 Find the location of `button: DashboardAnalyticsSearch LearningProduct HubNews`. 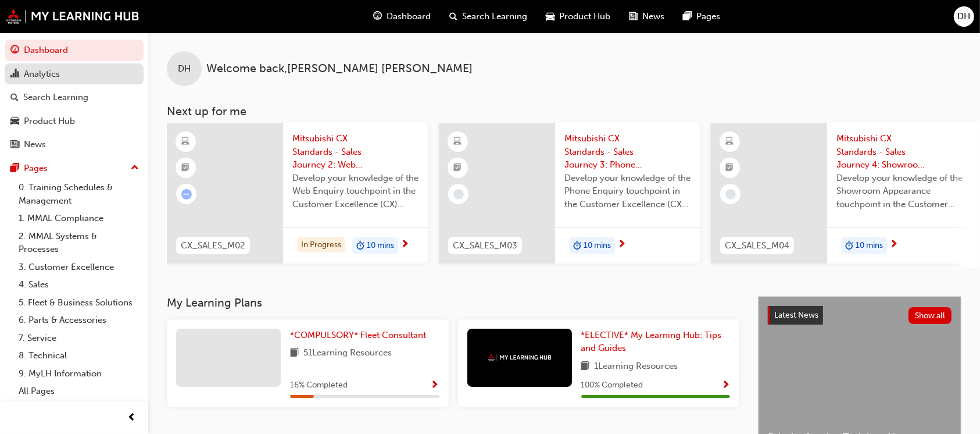

button: DashboardAnalyticsSearch LearningProduct HubNews is located at coordinates (74, 97).